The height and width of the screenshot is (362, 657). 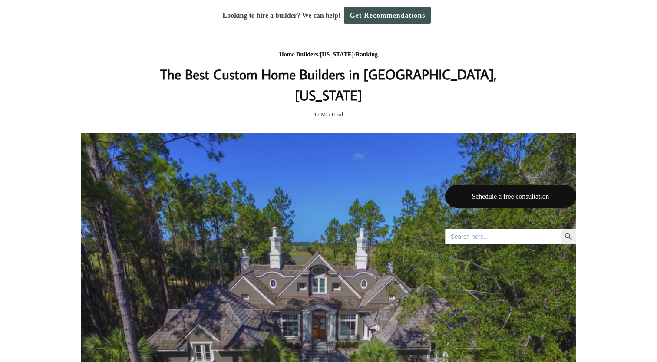 What do you see at coordinates (299, 54) in the screenshot?
I see `a: Home Builders` at bounding box center [299, 54].